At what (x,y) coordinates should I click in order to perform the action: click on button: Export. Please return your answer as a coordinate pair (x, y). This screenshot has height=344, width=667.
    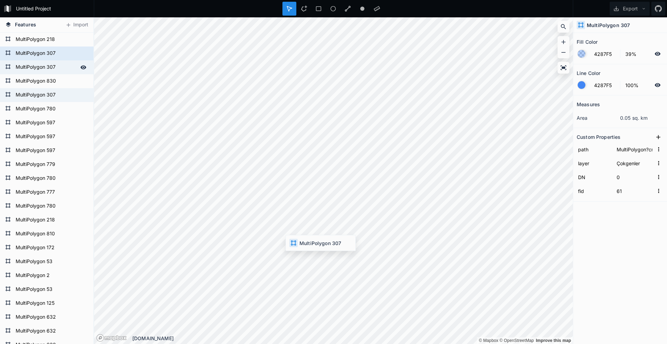
    Looking at the image, I should click on (630, 9).